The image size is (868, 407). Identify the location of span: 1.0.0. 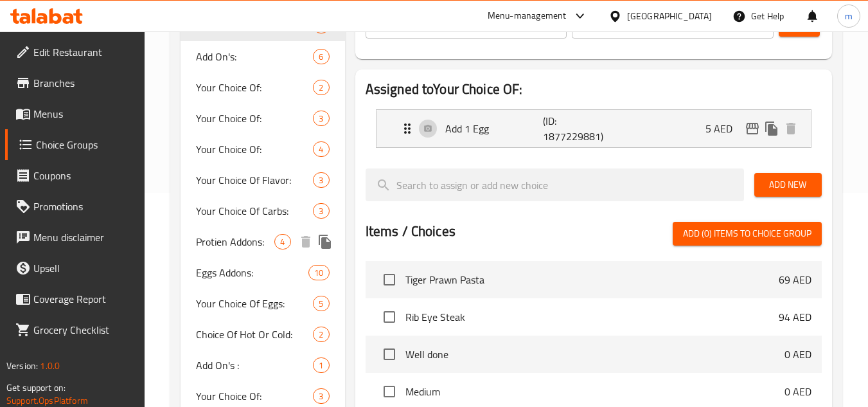
(49, 366).